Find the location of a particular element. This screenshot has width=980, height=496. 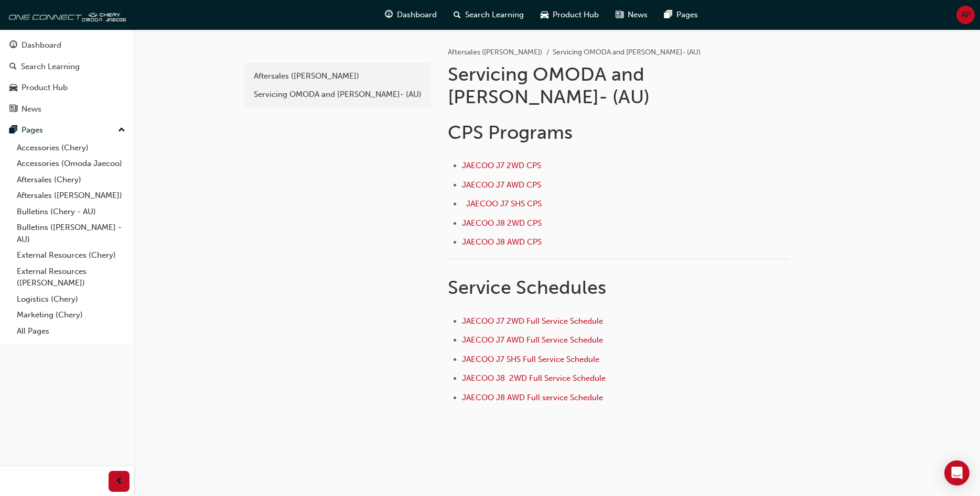

span: JAECOO J8 2WD CPS is located at coordinates (501, 223).